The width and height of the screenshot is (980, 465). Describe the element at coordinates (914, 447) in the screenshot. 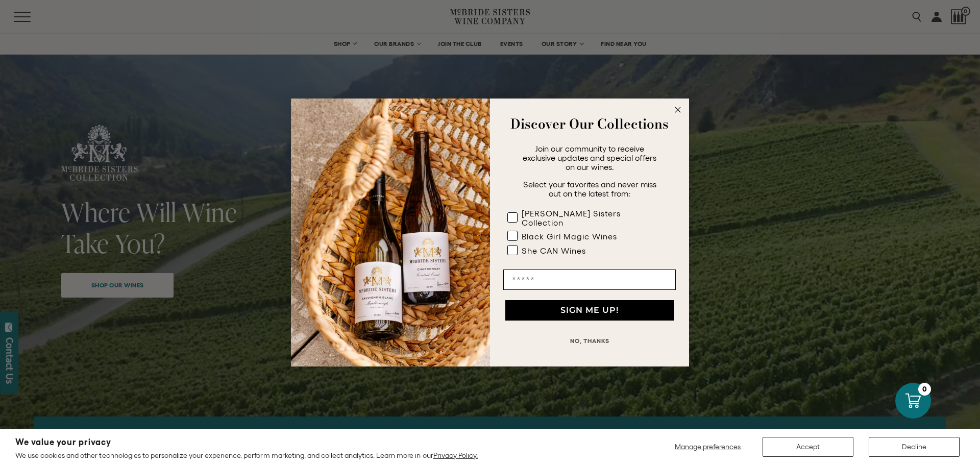

I see `button: Decline` at that location.